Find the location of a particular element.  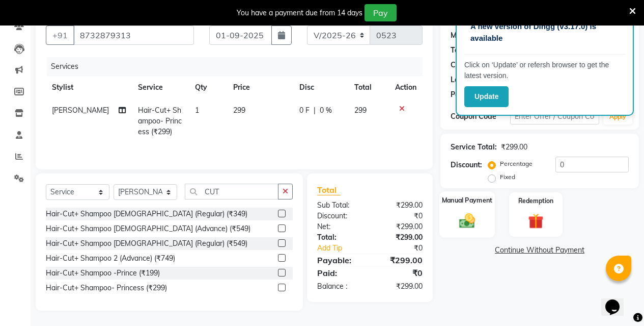

div: Services is located at coordinates (238, 66).